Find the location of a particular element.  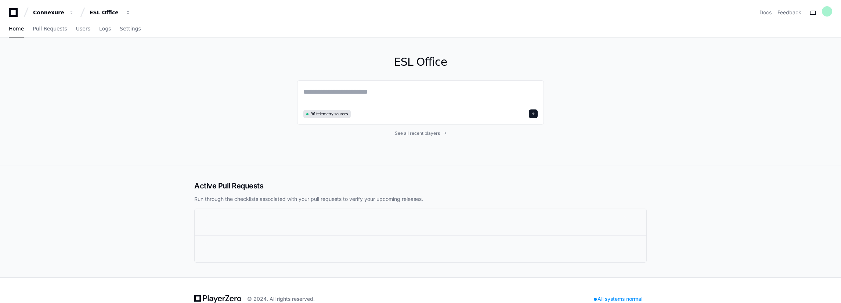

a: Docs is located at coordinates (766, 12).